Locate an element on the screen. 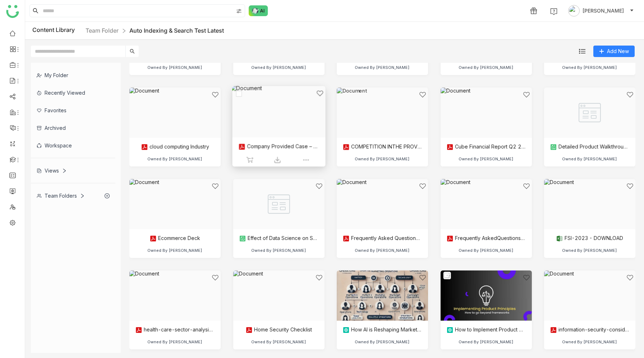 The image size is (644, 358). img: ask-buddy-normal.svg is located at coordinates (258, 11).